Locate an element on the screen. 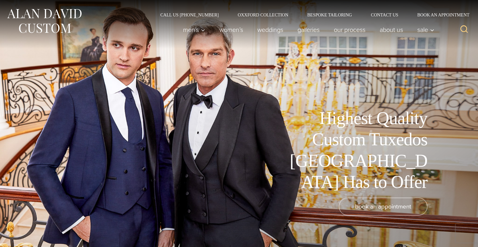 The image size is (478, 247). a: book an appointment is located at coordinates (383, 207).